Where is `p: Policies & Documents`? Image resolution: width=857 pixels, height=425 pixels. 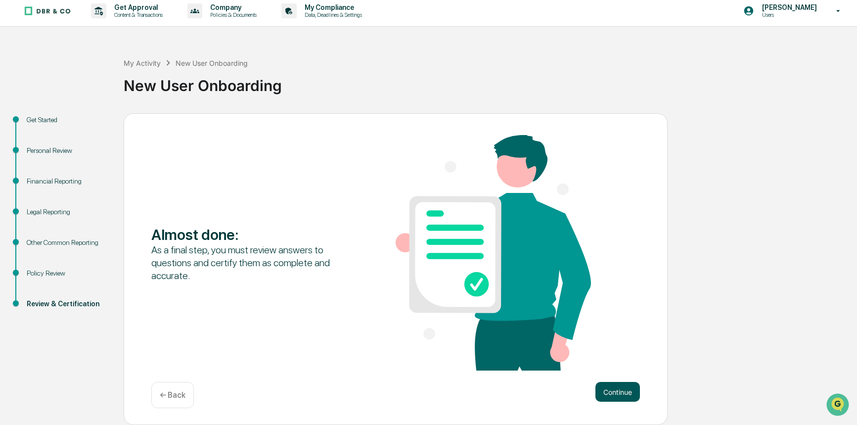 p: Policies & Documents is located at coordinates (232, 15).